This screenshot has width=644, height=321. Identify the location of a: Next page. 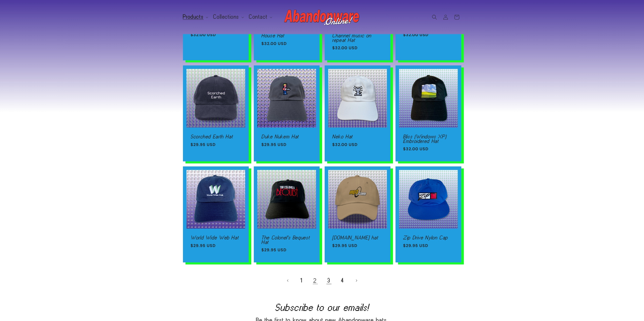
(356, 281).